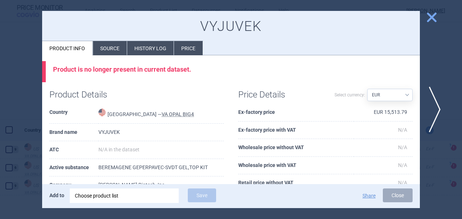  What do you see at coordinates (74, 185) in the screenshot?
I see `th: Company` at bounding box center [74, 185].